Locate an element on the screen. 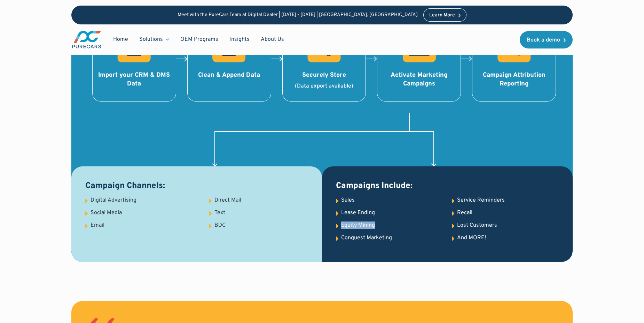 This screenshot has width=644, height=323. div: Email is located at coordinates (97, 225).